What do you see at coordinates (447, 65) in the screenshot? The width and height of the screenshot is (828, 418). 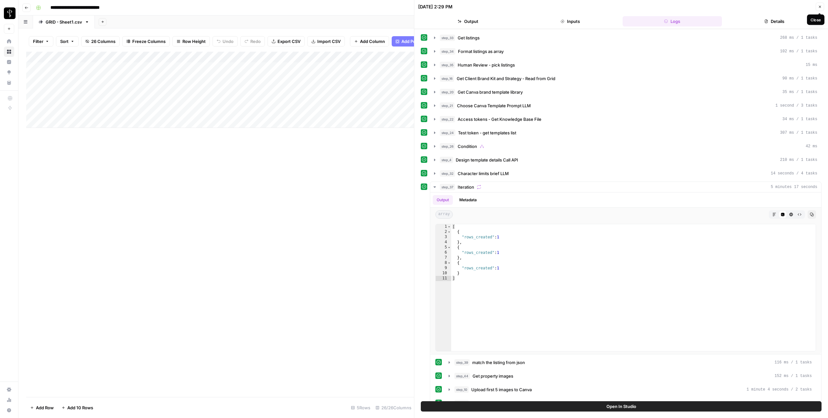 I see `span: step_35` at bounding box center [447, 65].